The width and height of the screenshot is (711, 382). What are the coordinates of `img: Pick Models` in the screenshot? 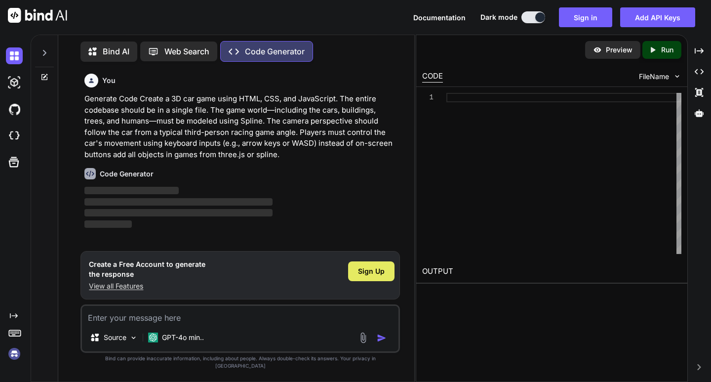 It's located at (133, 337).